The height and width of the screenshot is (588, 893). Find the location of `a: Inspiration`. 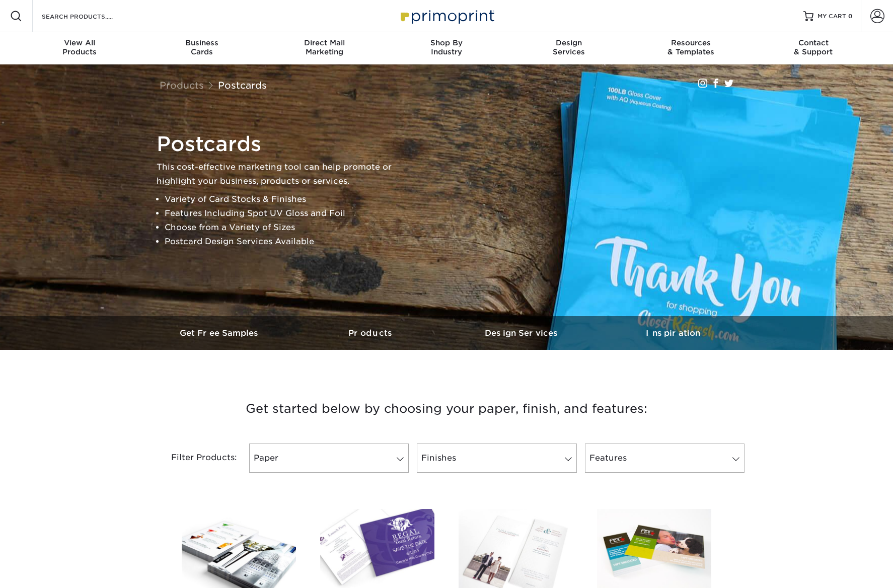

a: Inspiration is located at coordinates (673, 333).